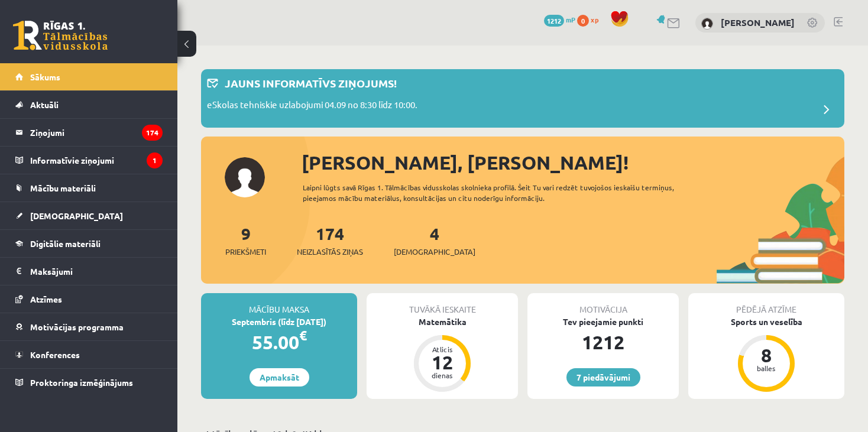  Describe the element at coordinates (44, 105) in the screenshot. I see `span: Aktuāli` at that location.